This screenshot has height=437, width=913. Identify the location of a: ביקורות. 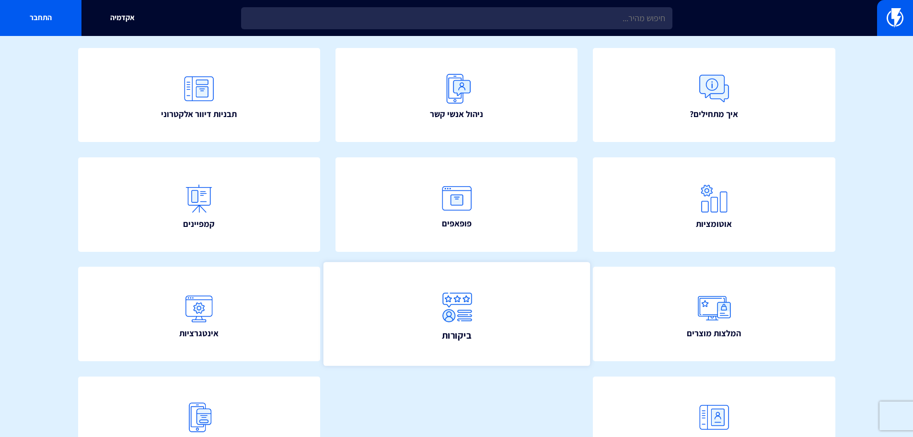
(456, 314).